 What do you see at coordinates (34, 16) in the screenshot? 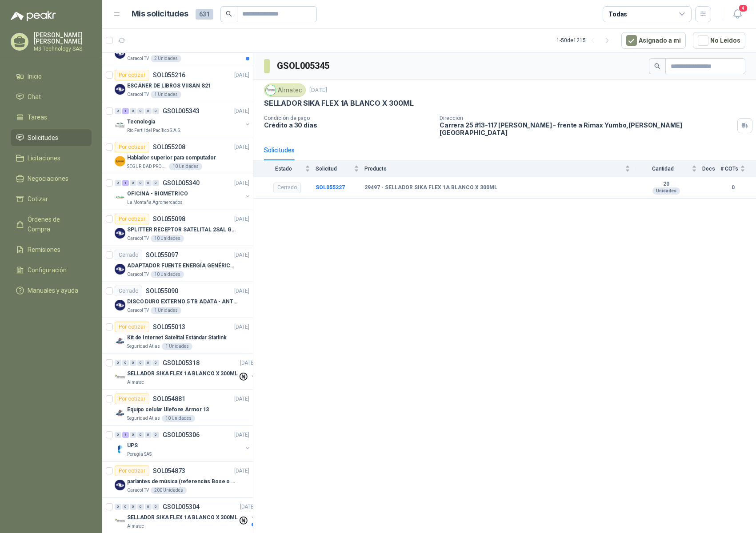
I see `img: Logo peakr` at bounding box center [34, 16].